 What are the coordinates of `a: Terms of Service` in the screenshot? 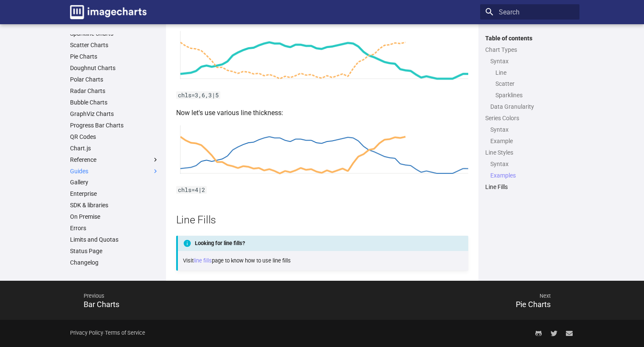 It's located at (125, 333).